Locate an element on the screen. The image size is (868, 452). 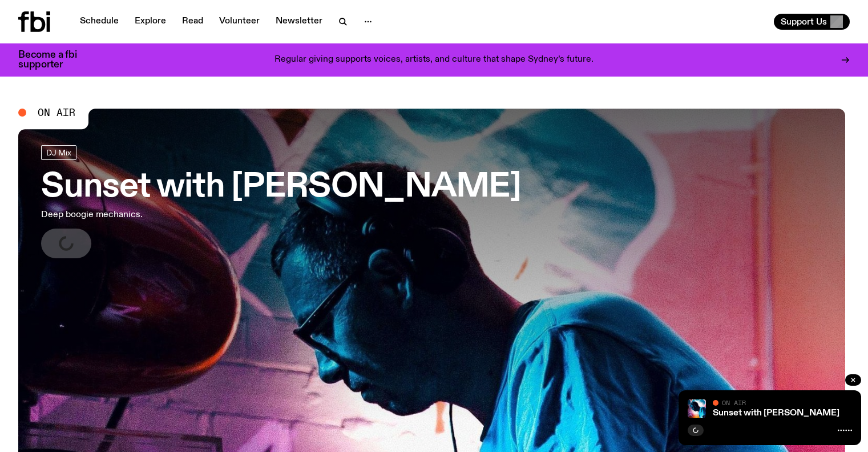
a: DJ Mix is located at coordinates (59, 153).